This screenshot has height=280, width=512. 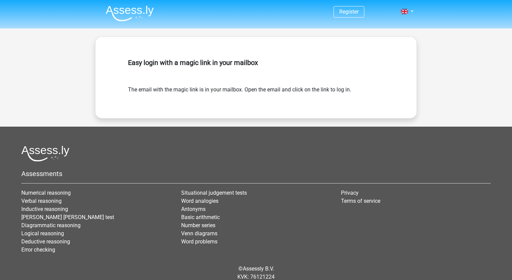 What do you see at coordinates (46, 241) in the screenshot?
I see `a: Deductive reasoning` at bounding box center [46, 241].